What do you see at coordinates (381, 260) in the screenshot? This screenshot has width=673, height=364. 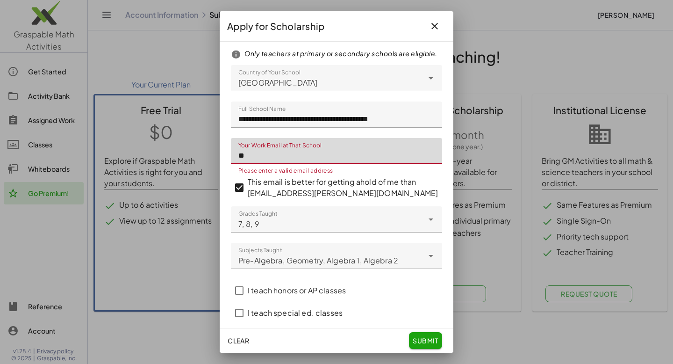 I see `span: Algebra 2` at bounding box center [381, 260].